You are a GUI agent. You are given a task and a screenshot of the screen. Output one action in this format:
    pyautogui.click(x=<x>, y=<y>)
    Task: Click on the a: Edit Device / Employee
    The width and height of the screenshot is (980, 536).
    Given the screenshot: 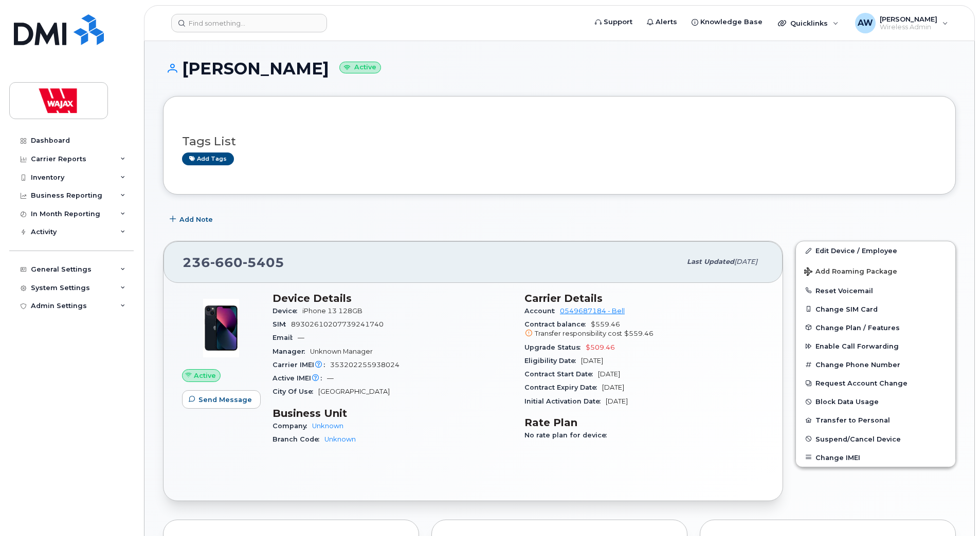 What is the action you would take?
    pyautogui.click(x=875, y=251)
    